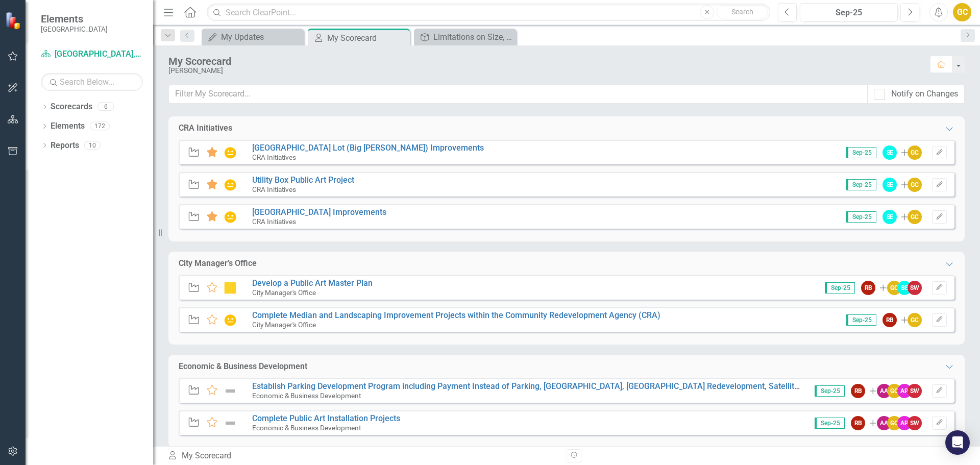 This screenshot has width=980, height=465. Describe the element at coordinates (65, 146) in the screenshot. I see `a: Reports` at that location.